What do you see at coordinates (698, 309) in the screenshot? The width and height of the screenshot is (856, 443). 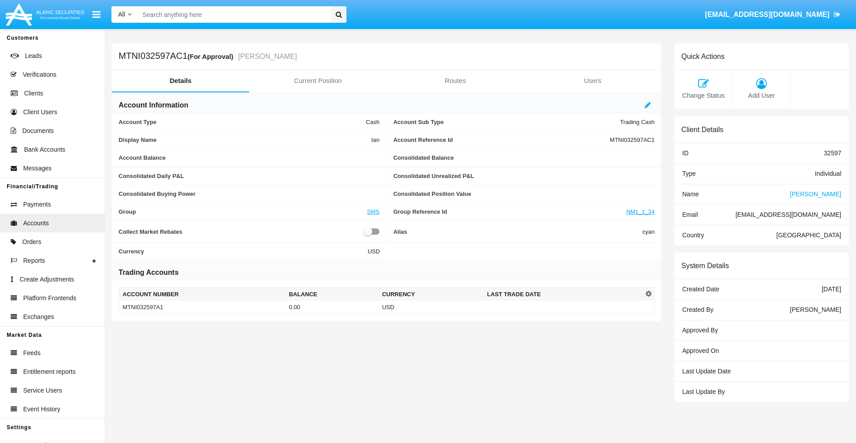 I see `span: Created By` at bounding box center [698, 309].